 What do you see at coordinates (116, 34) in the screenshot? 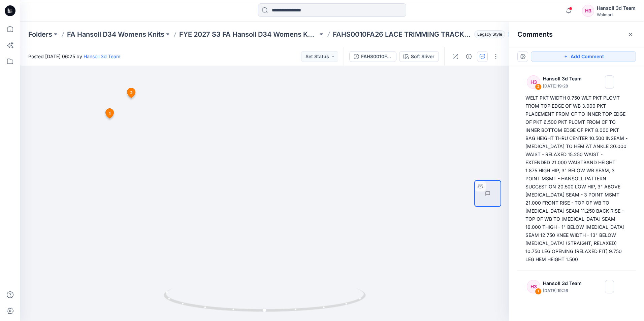
I see `p: FA Hansoll D34 Womens Knits` at bounding box center [116, 34].